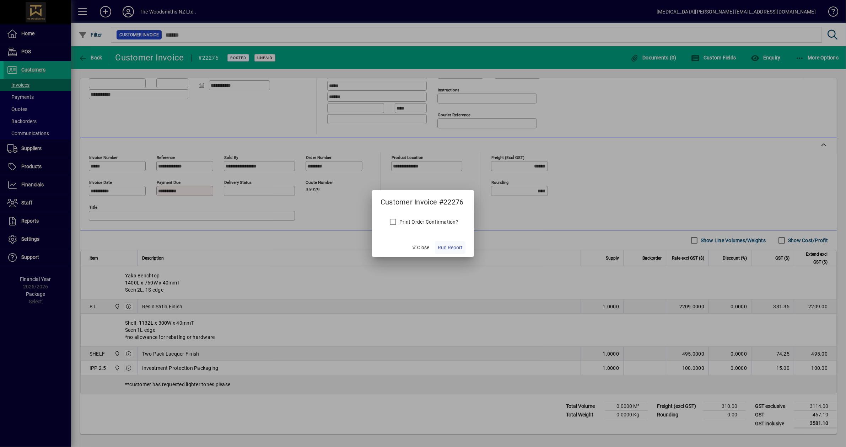  What do you see at coordinates (428, 222) in the screenshot?
I see `label: Print Order Confirmation?` at bounding box center [428, 222].